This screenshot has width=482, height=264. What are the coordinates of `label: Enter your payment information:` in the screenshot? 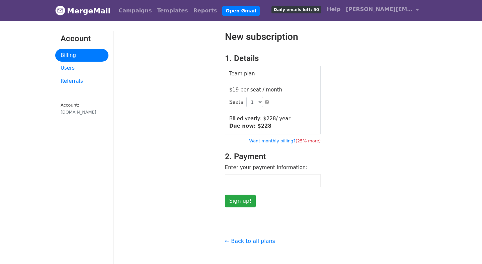 It's located at (266, 167).